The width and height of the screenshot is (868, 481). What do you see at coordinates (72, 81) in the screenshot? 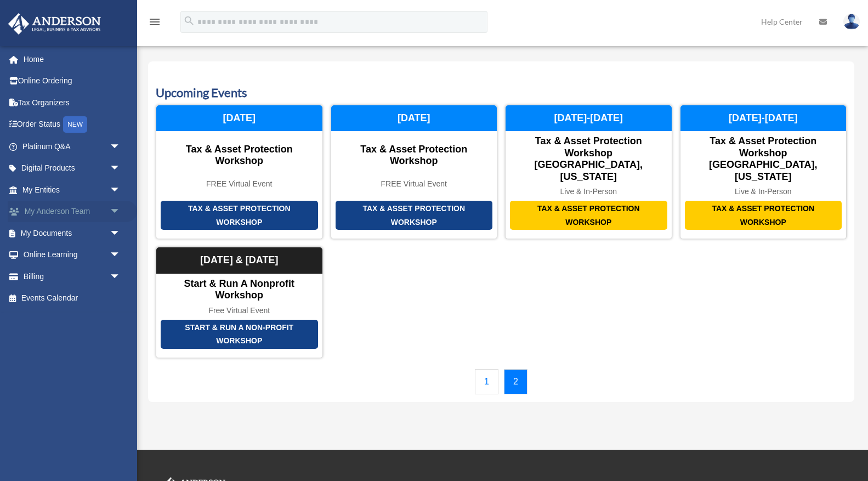
I see `a: Online Ordering` at bounding box center [72, 81].